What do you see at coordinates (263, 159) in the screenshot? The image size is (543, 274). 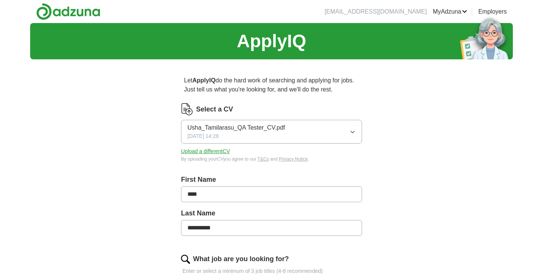 I see `a: T&Cs` at bounding box center [263, 159].